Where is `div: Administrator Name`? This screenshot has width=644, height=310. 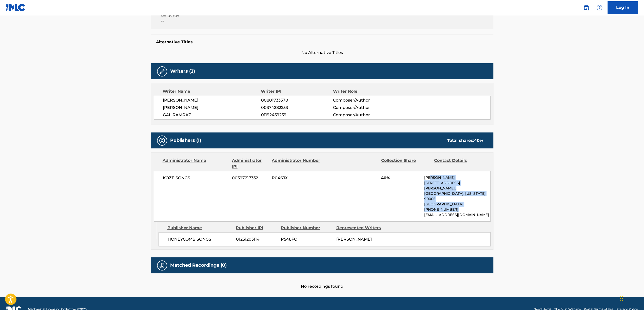
div: Administrator Name is located at coordinates (195, 164).